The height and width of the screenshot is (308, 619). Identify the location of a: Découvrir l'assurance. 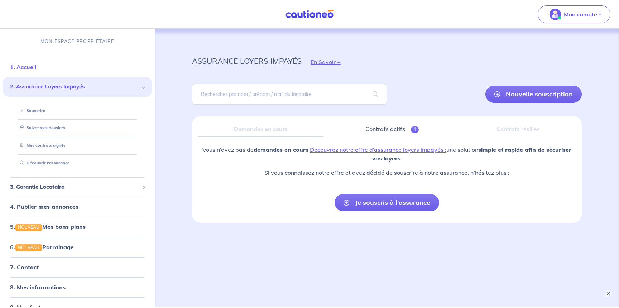
(43, 163).